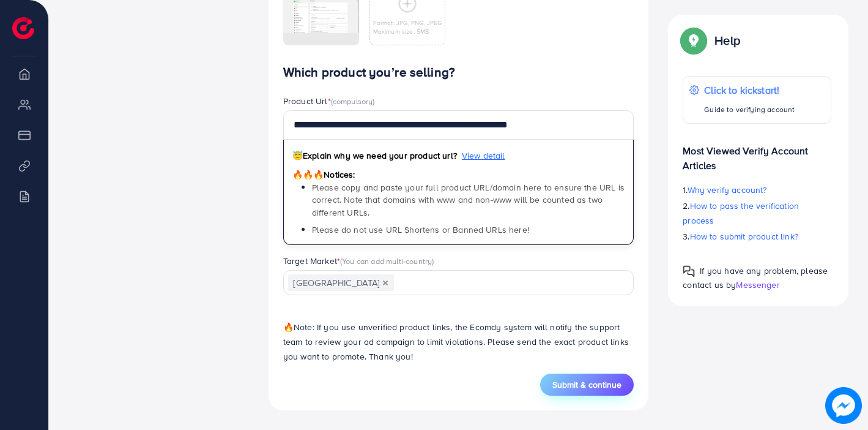 This screenshot has height=430, width=868. Describe the element at coordinates (586, 384) in the screenshot. I see `button: Submit & continue` at that location.